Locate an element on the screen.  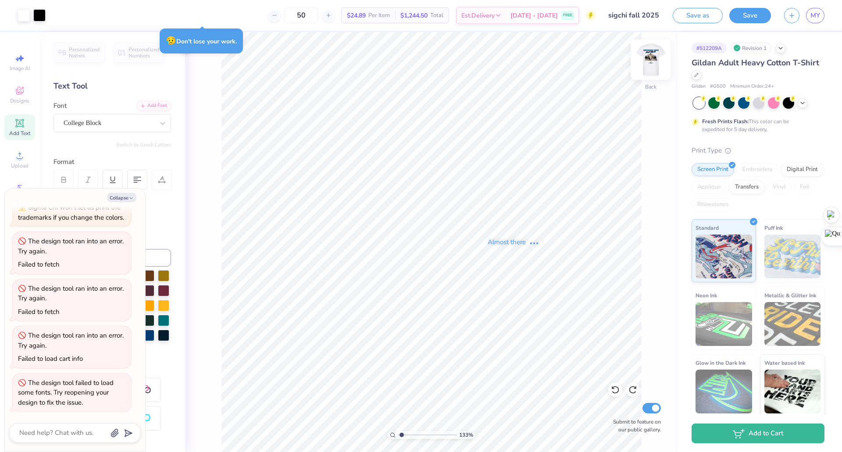
span: Personalized Names is located at coordinates (84, 53).